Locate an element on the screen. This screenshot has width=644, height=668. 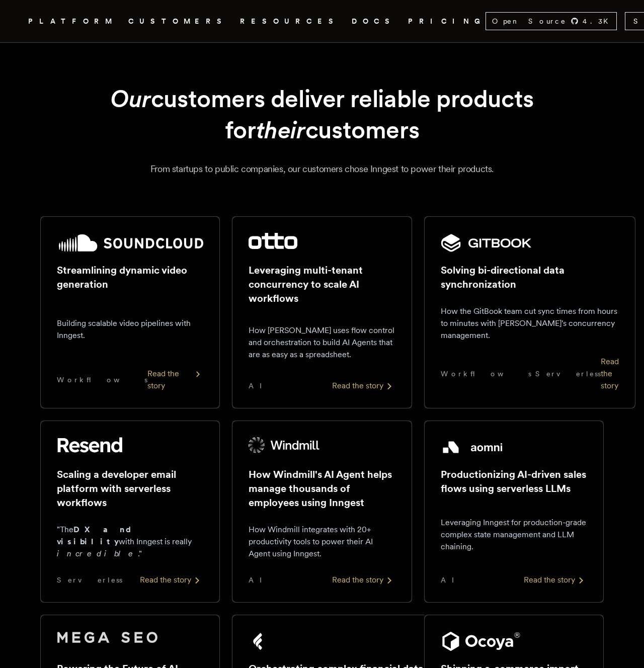
a: GitBook logoSolving bi-directional data synchronizationHow the GitBook team cut sync times from h... is located at coordinates (514, 312).